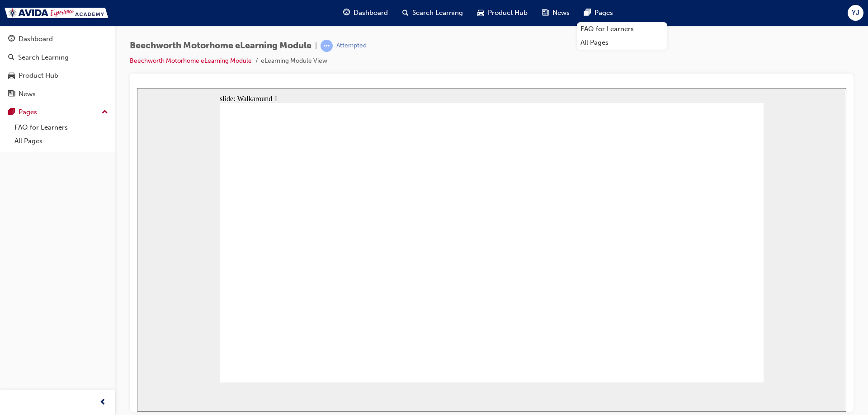  I want to click on a: car-iconProduct Hub, so click(502, 12).